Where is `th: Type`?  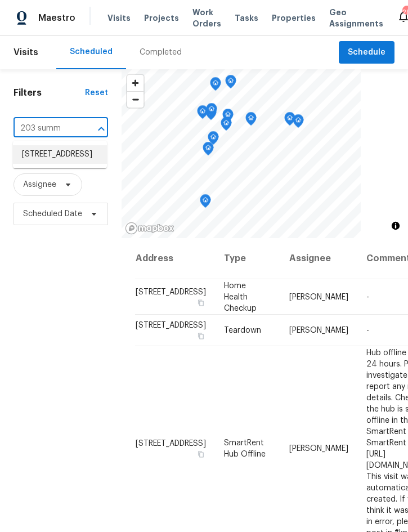
th: Type is located at coordinates (248, 258).